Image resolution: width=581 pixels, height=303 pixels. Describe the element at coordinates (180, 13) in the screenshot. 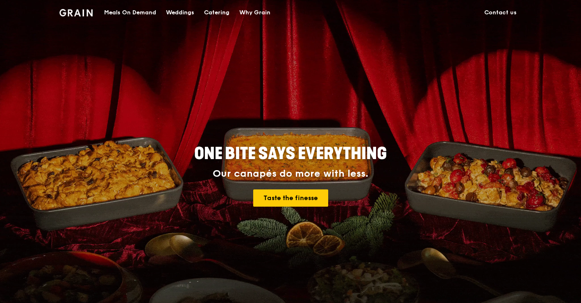

I see `div: Weddings` at that location.